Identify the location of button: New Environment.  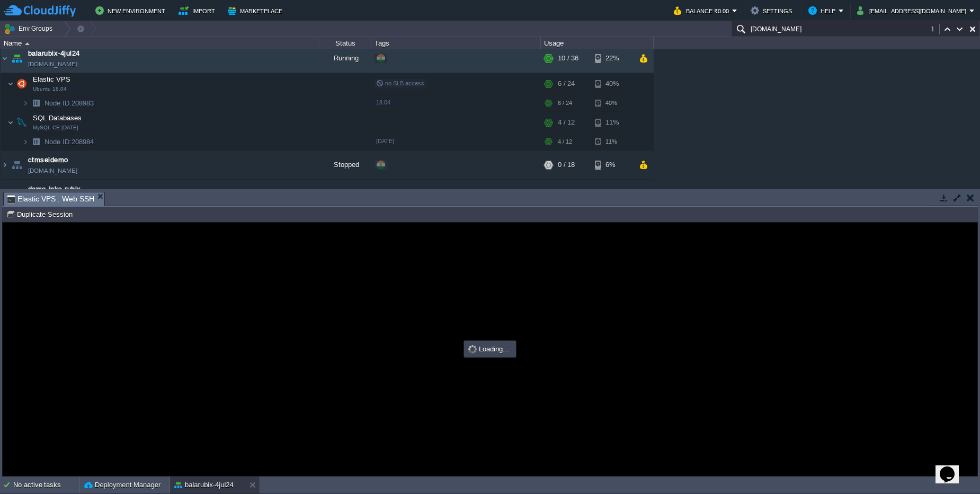
(132, 10).